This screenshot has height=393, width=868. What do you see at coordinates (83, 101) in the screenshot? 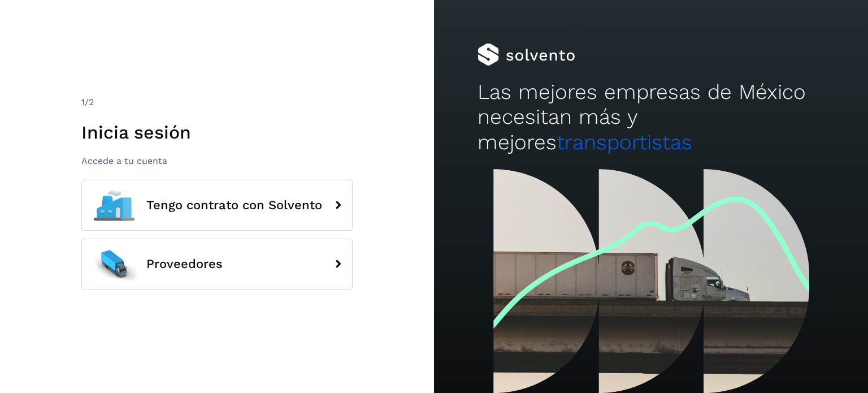
I see `span: 1` at bounding box center [83, 101].